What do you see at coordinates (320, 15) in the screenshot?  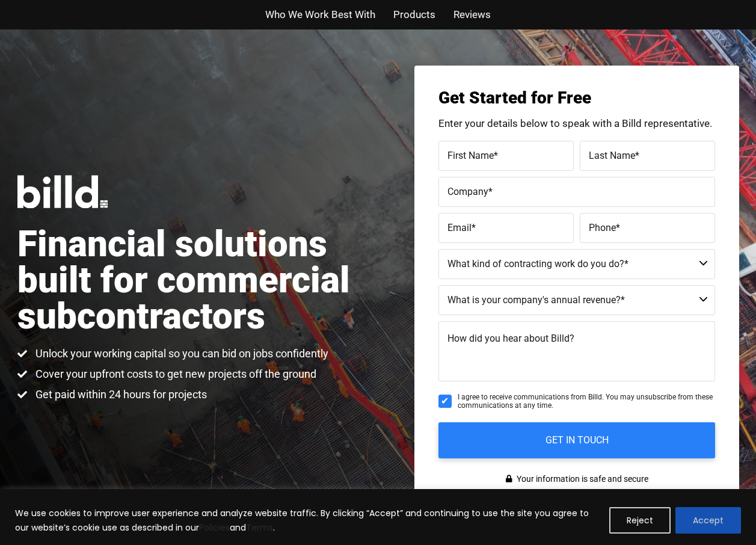 I see `a: Who We Work Best With` at bounding box center [320, 15].